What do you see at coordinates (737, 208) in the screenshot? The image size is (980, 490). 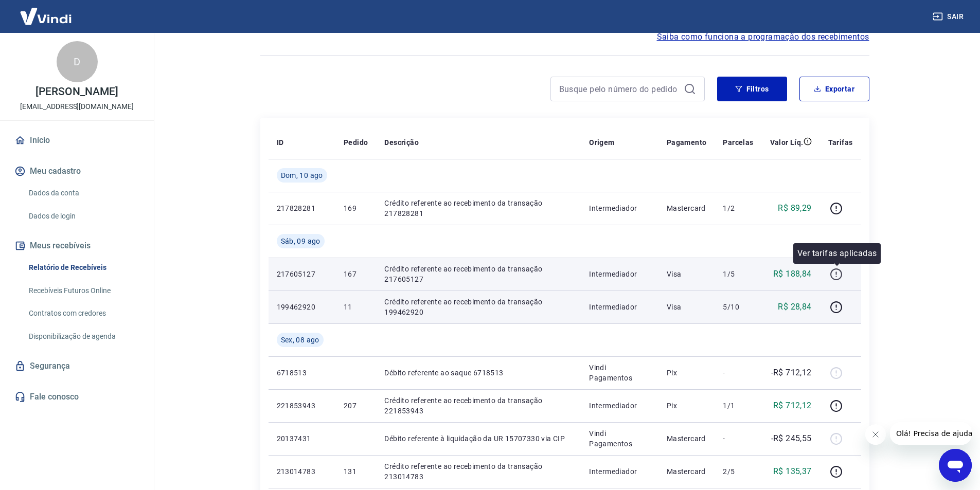 I see `p: 1/2` at bounding box center [737, 208].